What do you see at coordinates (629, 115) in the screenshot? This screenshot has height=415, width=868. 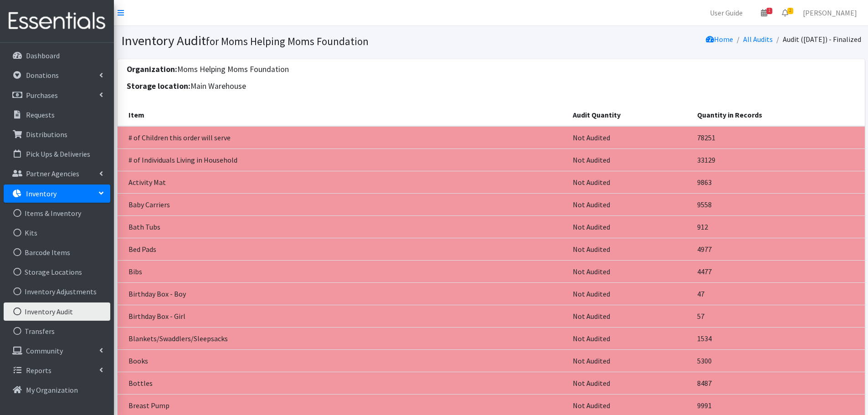 I see `th: Audit Quantity` at bounding box center [629, 115].